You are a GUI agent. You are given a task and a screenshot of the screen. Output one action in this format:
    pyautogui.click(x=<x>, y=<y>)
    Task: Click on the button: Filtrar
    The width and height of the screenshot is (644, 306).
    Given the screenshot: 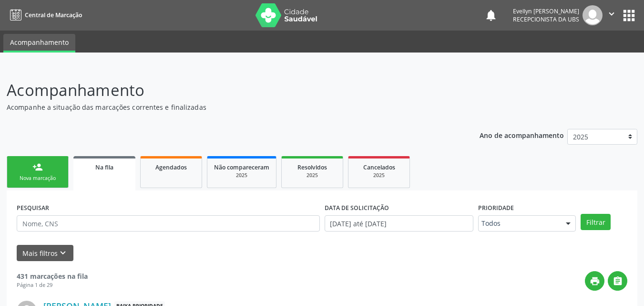 What is the action you would take?
    pyautogui.click(x=596, y=222)
    